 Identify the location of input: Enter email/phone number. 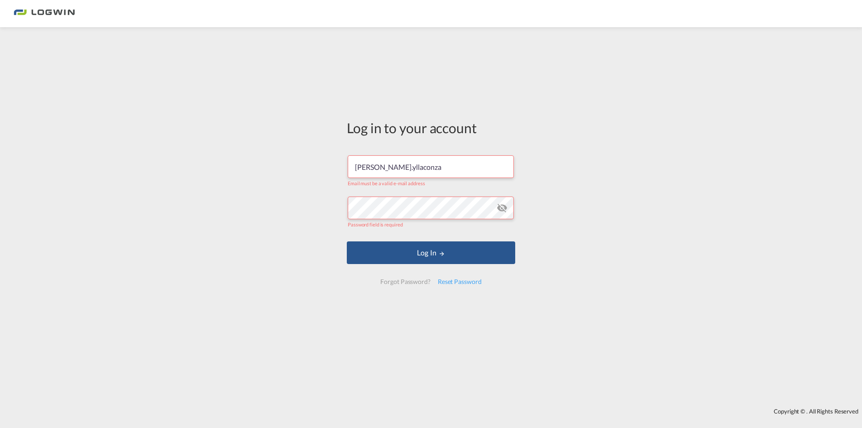
(431, 167).